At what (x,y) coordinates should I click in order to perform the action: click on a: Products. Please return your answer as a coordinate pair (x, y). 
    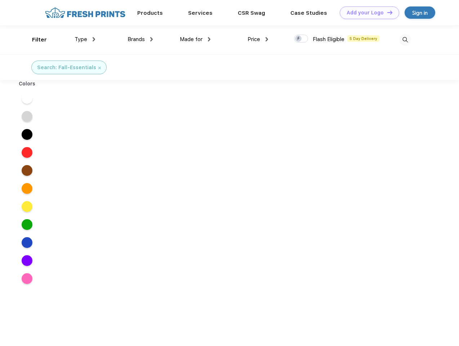
    Looking at the image, I should click on (150, 13).